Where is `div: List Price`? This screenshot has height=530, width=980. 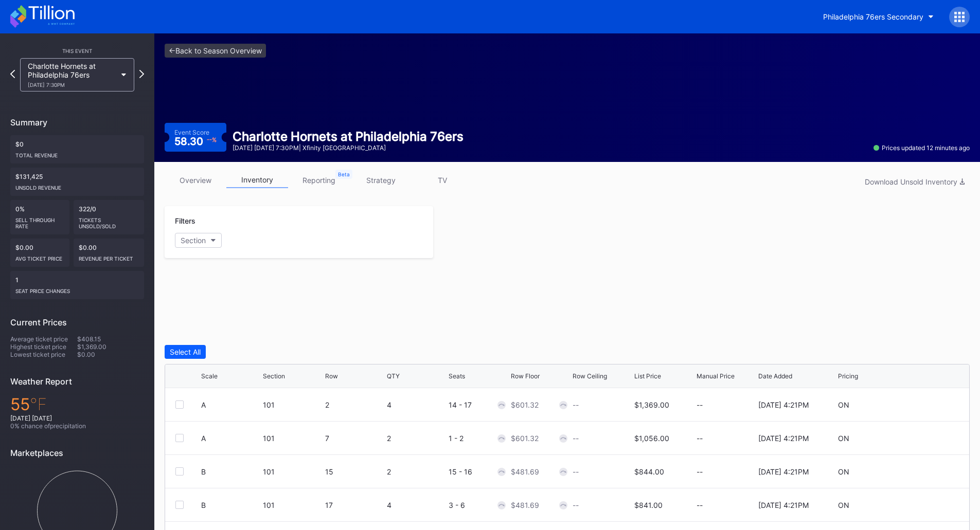
div: List Price is located at coordinates (648, 376).